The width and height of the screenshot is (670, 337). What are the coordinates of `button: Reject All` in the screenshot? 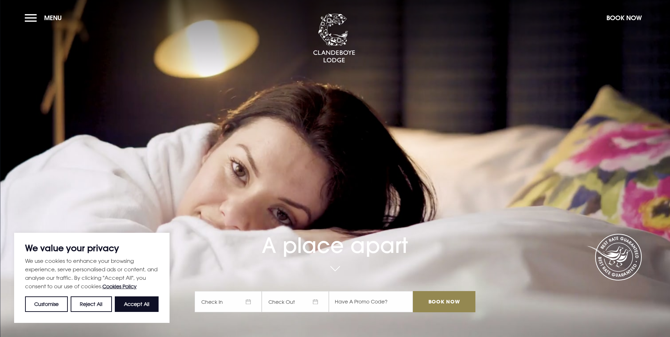 It's located at (91, 304).